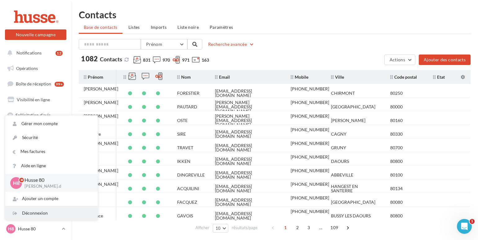  Describe the element at coordinates (187, 107) in the screenshot. I see `div: PAUTARD` at that location.